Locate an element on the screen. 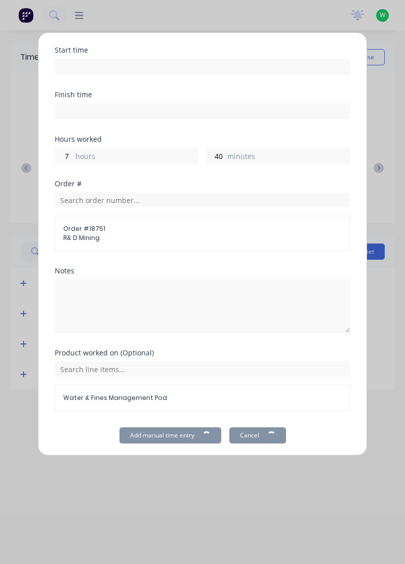 The image size is (405, 564). span: Order # 18751 is located at coordinates (202, 229).